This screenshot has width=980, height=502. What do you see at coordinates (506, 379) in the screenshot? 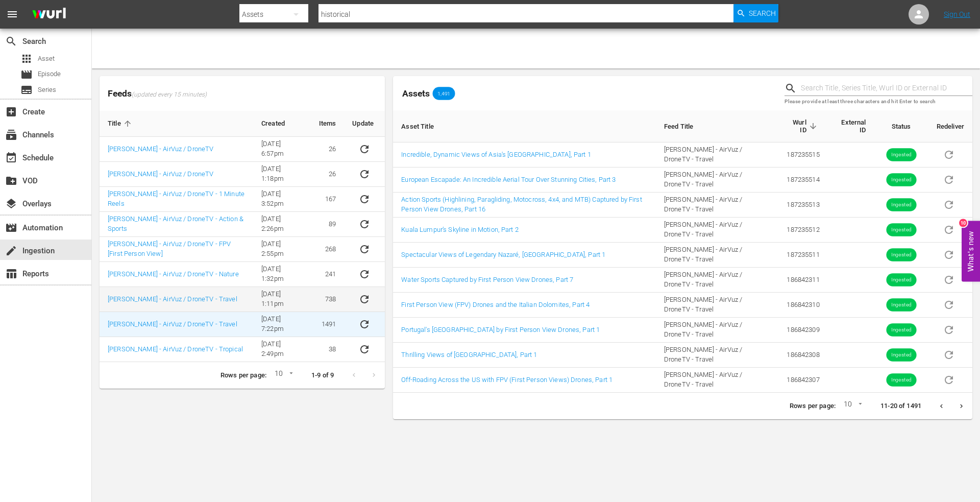
I see `a: Off-Roading Across the US with FPV (First Person Views) Drones, Part 1` at bounding box center [506, 379].